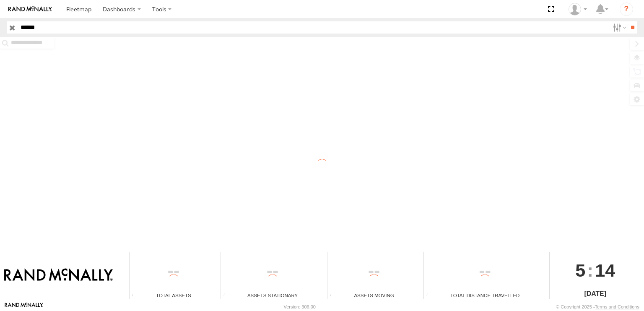 The height and width of the screenshot is (311, 644). What do you see at coordinates (485, 295) in the screenshot?
I see `div: Total Distance Travelled` at bounding box center [485, 295].